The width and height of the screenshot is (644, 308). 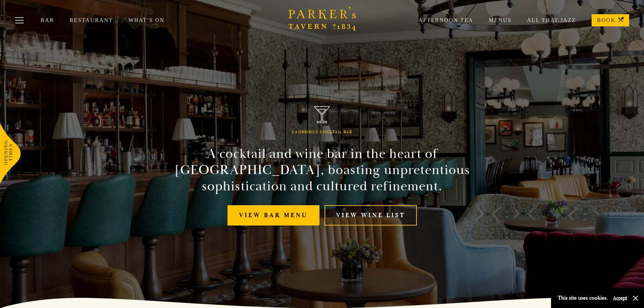 What do you see at coordinates (620, 298) in the screenshot?
I see `button: Accept` at bounding box center [620, 298].